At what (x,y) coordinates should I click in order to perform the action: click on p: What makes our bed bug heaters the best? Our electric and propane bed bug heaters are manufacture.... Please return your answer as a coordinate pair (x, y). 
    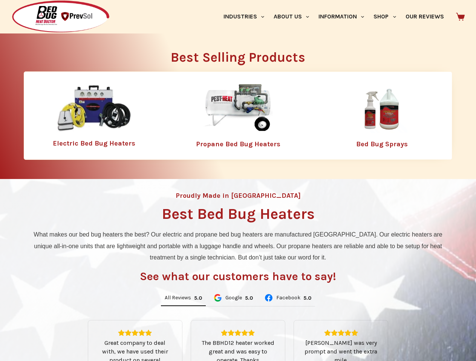
    Looking at the image, I should click on (238, 246).